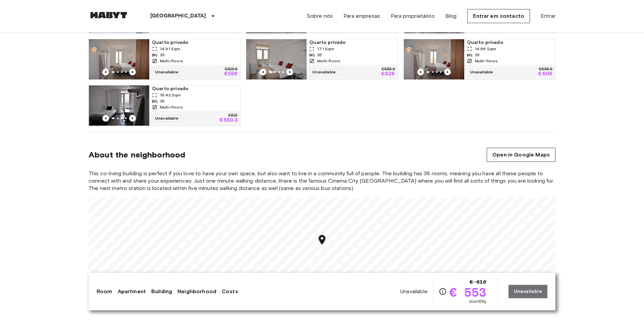  I want to click on span: monthly, so click(478, 302).